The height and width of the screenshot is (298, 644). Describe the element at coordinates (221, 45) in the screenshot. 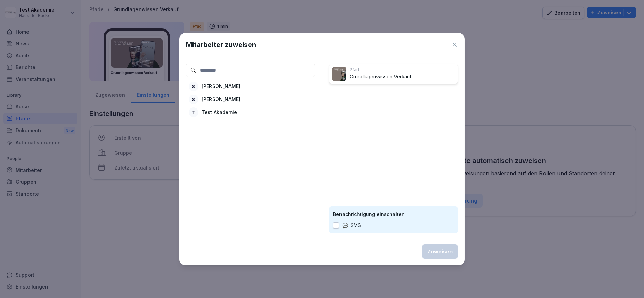

I see `h1: Mitarbeiter zuweisen` at that location.